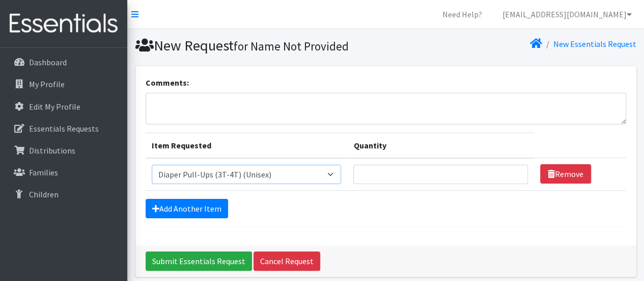 The image size is (644, 281). What do you see at coordinates (287, 261) in the screenshot?
I see `a: Cancel Request` at bounding box center [287, 261].